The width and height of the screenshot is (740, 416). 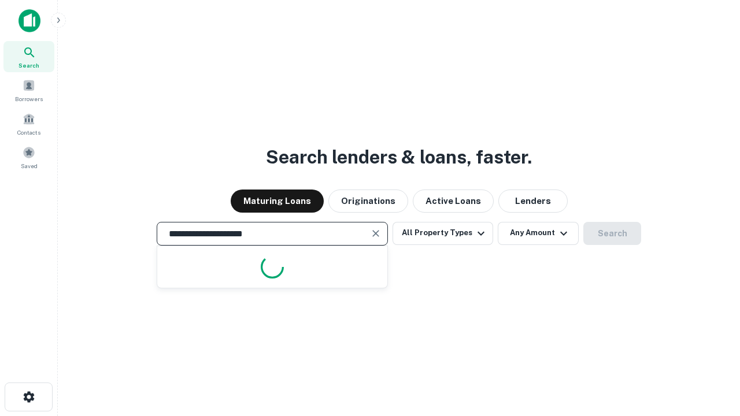 What do you see at coordinates (533, 201) in the screenshot?
I see `button: Lenders` at bounding box center [533, 201].